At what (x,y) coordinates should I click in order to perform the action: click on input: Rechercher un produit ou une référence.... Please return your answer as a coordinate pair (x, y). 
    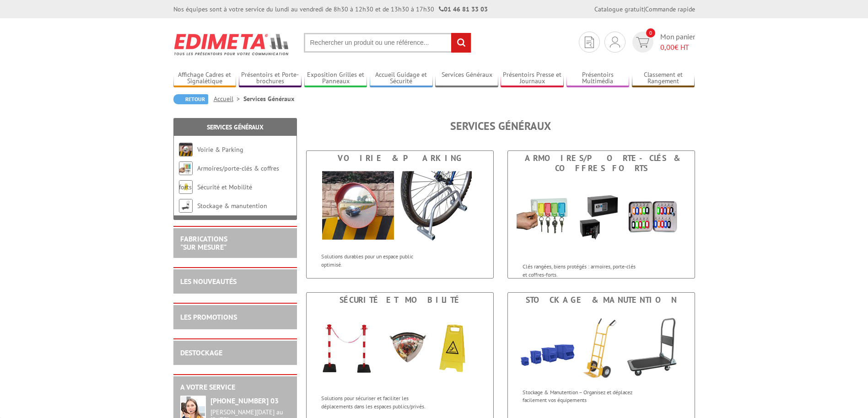
    Looking at the image, I should click on (387, 43).